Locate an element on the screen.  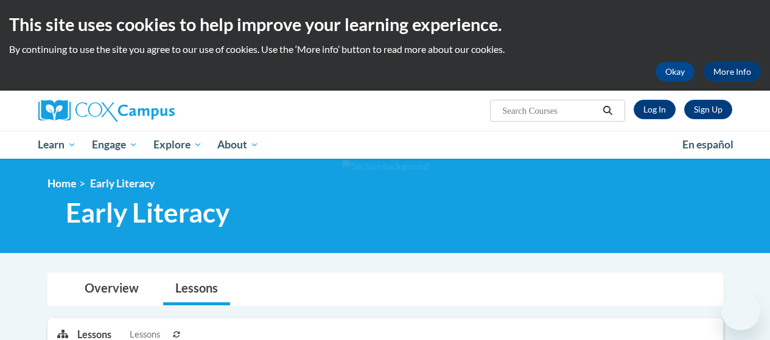
a: Engage is located at coordinates (114, 145).